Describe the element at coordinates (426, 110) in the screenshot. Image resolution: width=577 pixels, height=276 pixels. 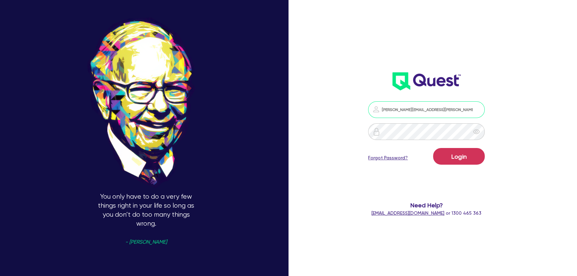
I see `input: Email address` at that location.